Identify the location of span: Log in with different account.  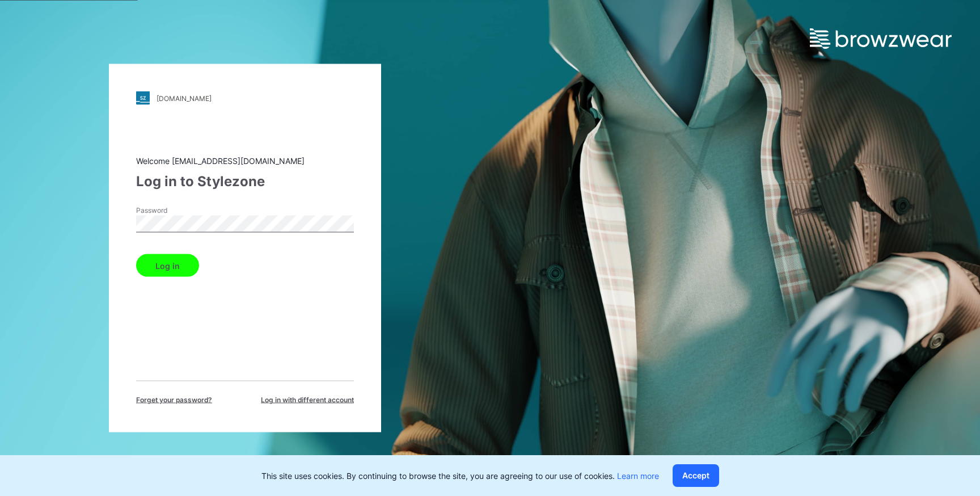
(307, 400).